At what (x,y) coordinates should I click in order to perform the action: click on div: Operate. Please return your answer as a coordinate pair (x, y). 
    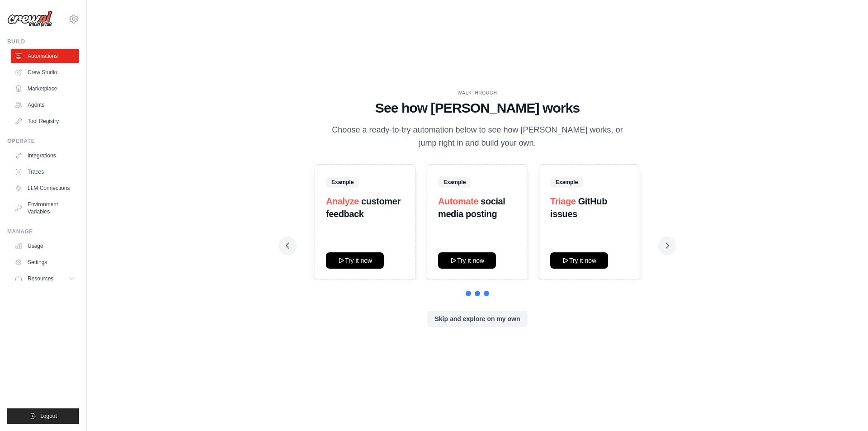
    Looking at the image, I should click on (43, 141).